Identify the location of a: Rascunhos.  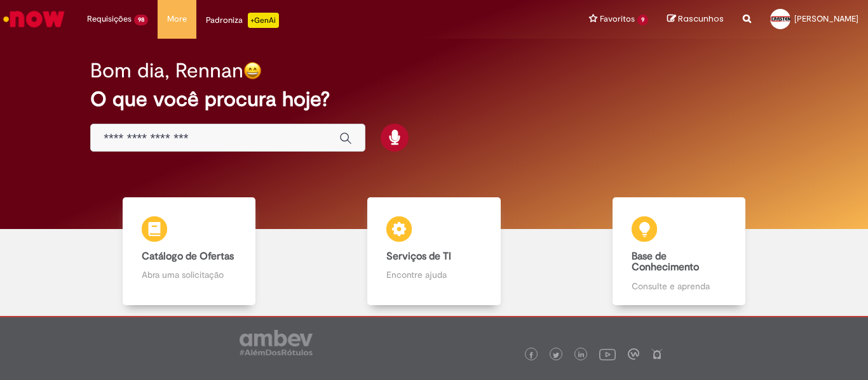
(695, 19).